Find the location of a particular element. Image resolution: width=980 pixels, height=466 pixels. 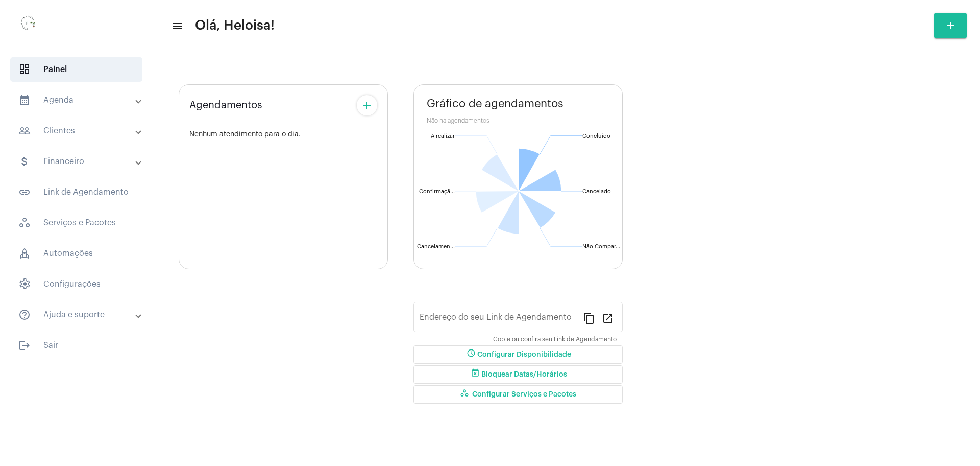

span: Configurar Disponibilidade is located at coordinates (518, 354).